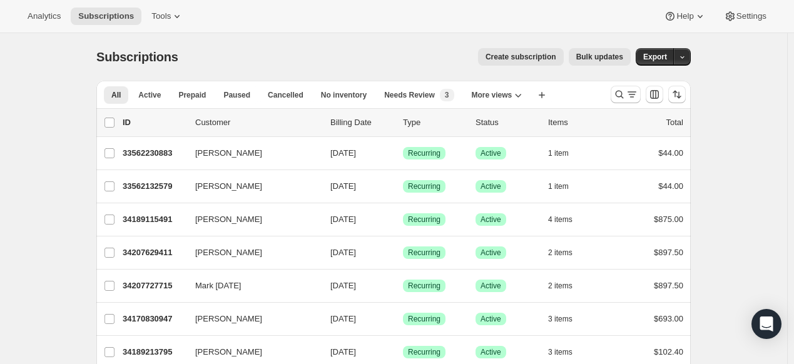 This screenshot has width=794, height=364. What do you see at coordinates (434, 123) in the screenshot?
I see `div: Type` at bounding box center [434, 123].